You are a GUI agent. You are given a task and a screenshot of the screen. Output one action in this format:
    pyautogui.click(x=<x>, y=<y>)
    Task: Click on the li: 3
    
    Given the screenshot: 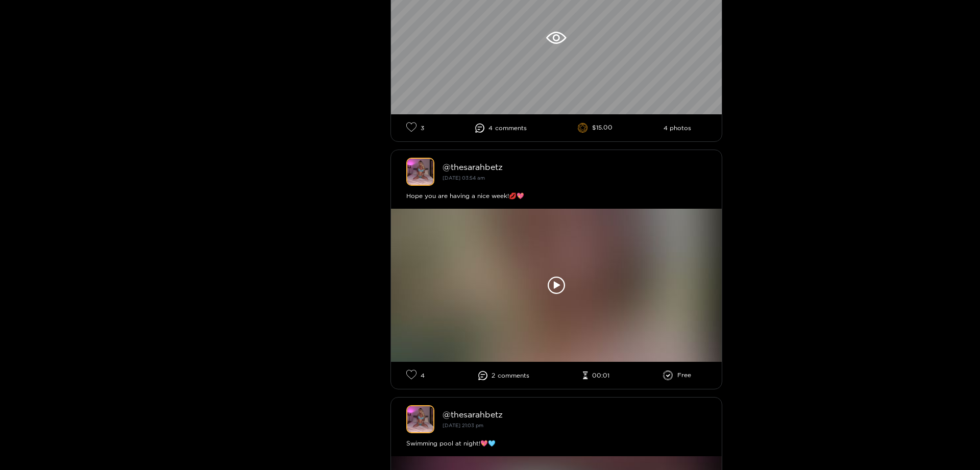 What is the action you would take?
    pyautogui.click(x=415, y=128)
    